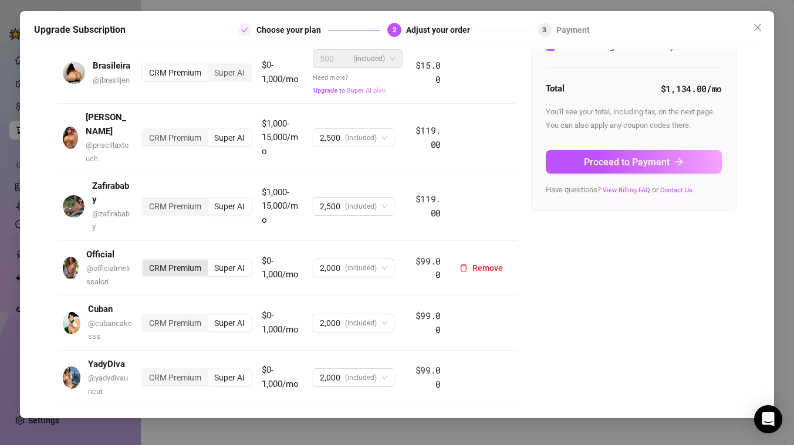 This screenshot has width=794, height=445. What do you see at coordinates (327, 59) in the screenshot?
I see `span: 500` at bounding box center [327, 59].